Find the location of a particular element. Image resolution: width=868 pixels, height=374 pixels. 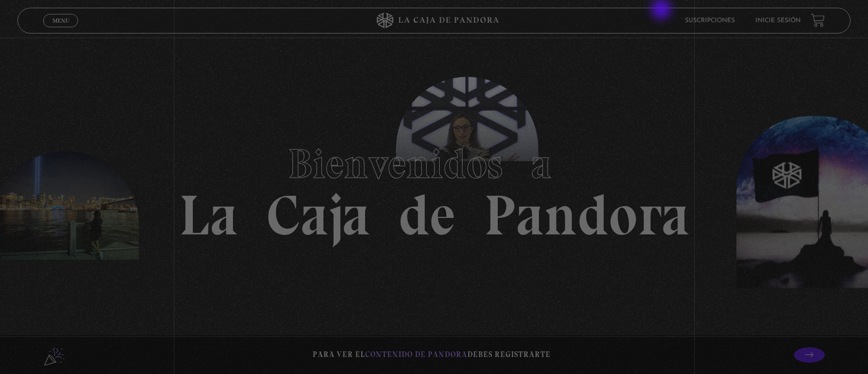

a: Inicie sesión is located at coordinates (778, 20).